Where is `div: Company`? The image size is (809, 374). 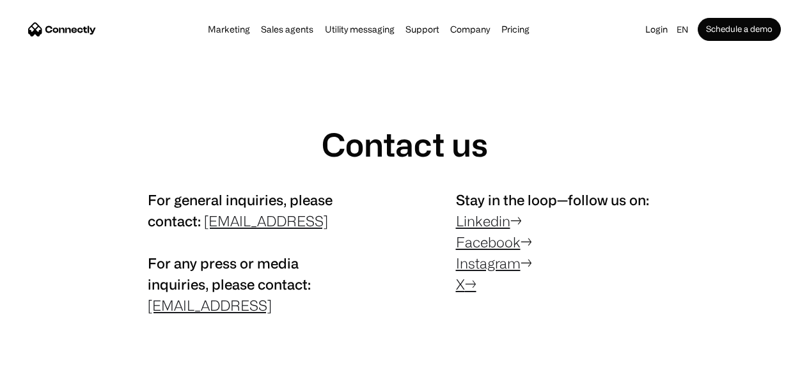
div: Company is located at coordinates (470, 29).